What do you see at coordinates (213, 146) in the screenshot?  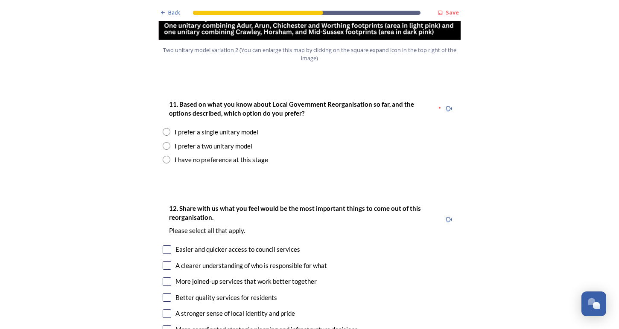 I see `div: I prefer a two unitary model` at bounding box center [213, 146].